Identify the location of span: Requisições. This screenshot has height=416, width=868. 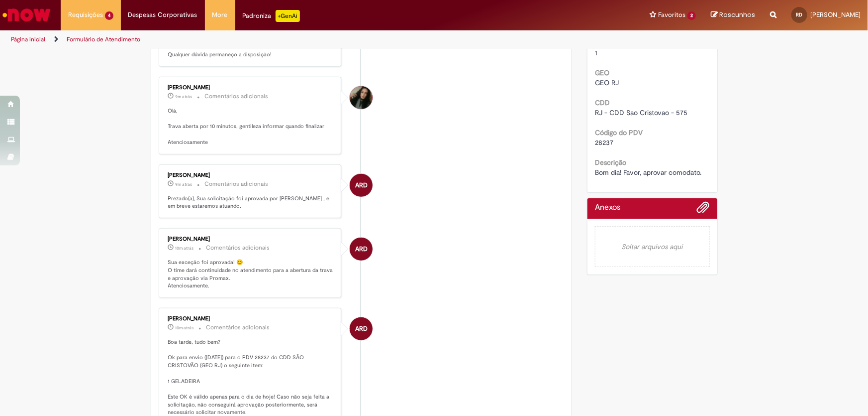
(86, 15).